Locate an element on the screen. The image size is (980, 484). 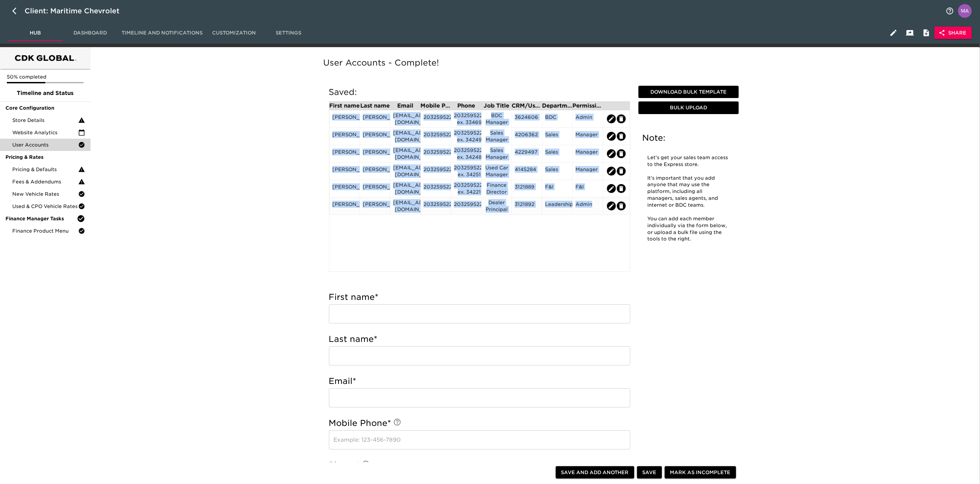
span: Save and Add Another is located at coordinates (595, 473).